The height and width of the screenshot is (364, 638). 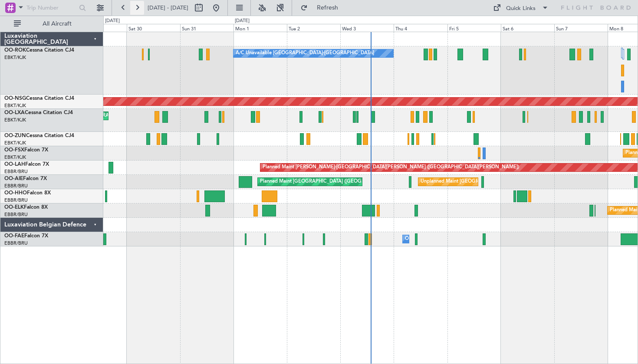 What do you see at coordinates (15, 99) in the screenshot?
I see `span: OO-NSG` at bounding box center [15, 99].